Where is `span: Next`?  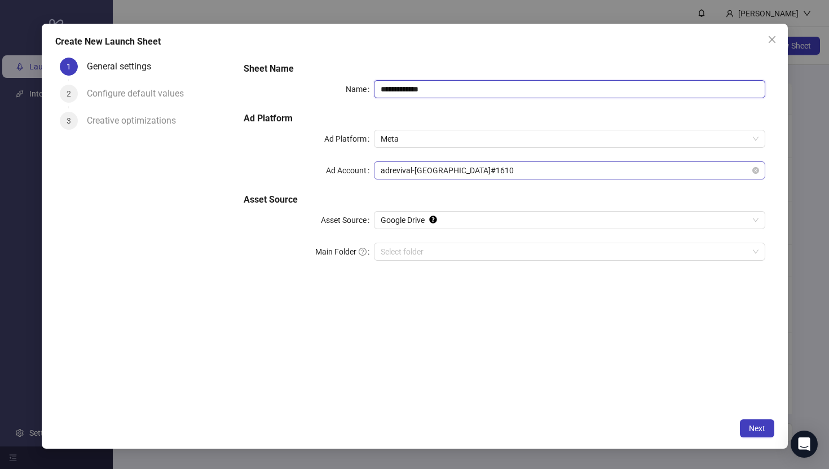
span: Next is located at coordinates (757, 428).